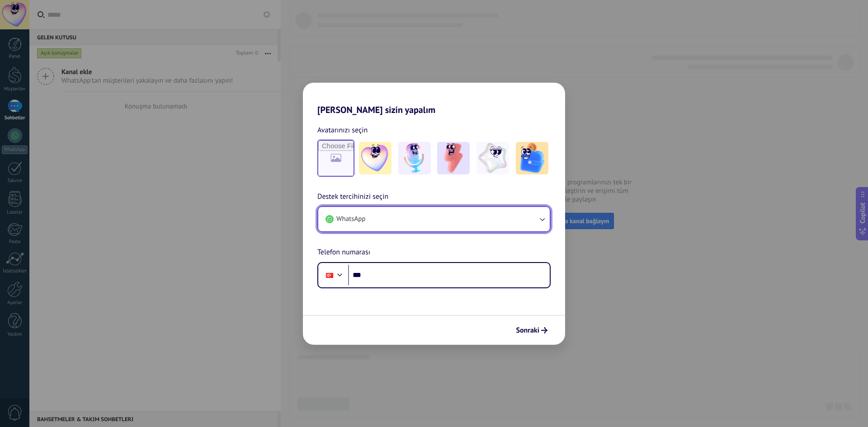 This screenshot has height=427, width=868. I want to click on span: Avatarınızı seçin, so click(342, 130).